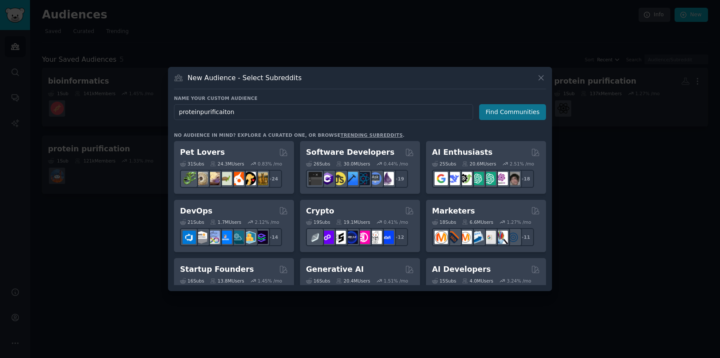  I want to click on div: 0.41 % /mo, so click(396, 222).